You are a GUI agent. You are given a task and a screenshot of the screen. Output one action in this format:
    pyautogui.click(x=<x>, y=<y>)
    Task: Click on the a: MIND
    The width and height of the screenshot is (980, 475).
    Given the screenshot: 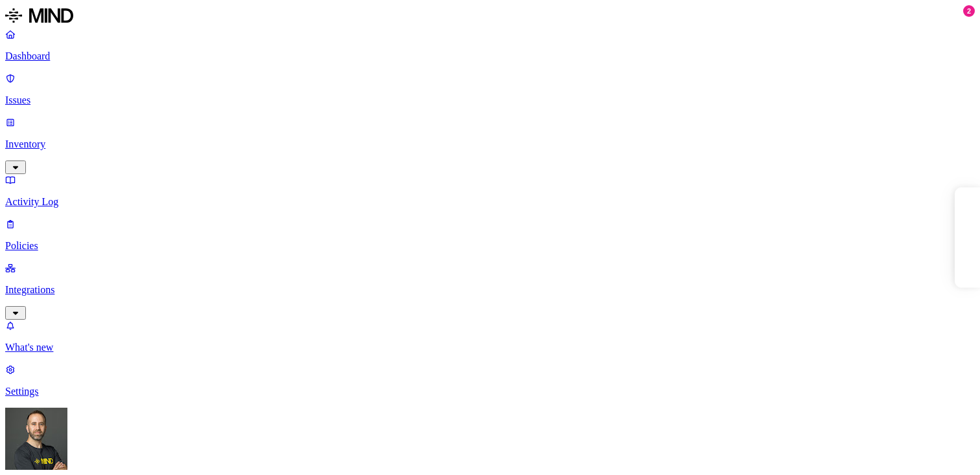 What is the action you would take?
    pyautogui.click(x=490, y=17)
    